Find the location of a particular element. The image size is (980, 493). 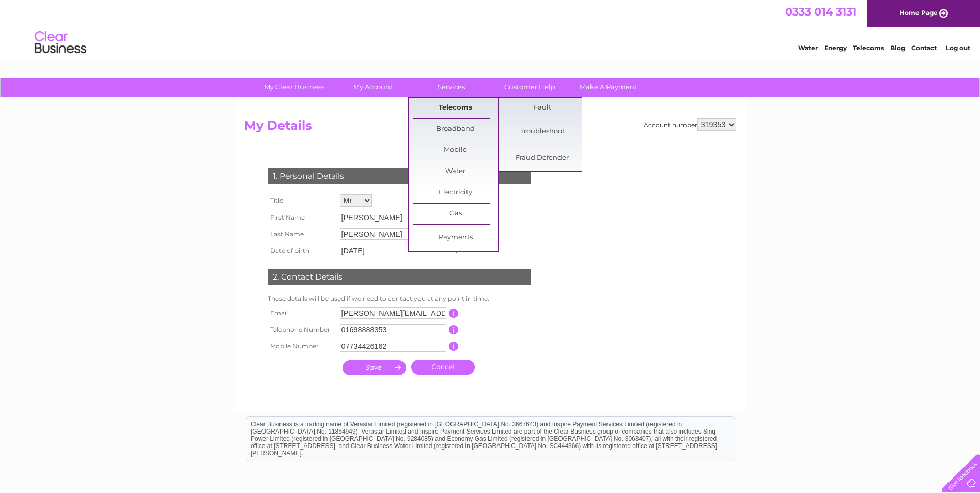

th: Mobile Number is located at coordinates (301, 346).